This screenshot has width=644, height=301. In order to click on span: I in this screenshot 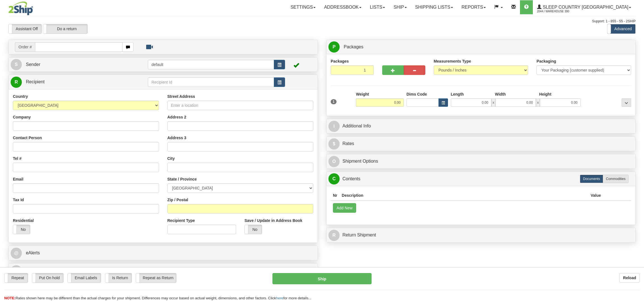, I will do `click(334, 126)`.